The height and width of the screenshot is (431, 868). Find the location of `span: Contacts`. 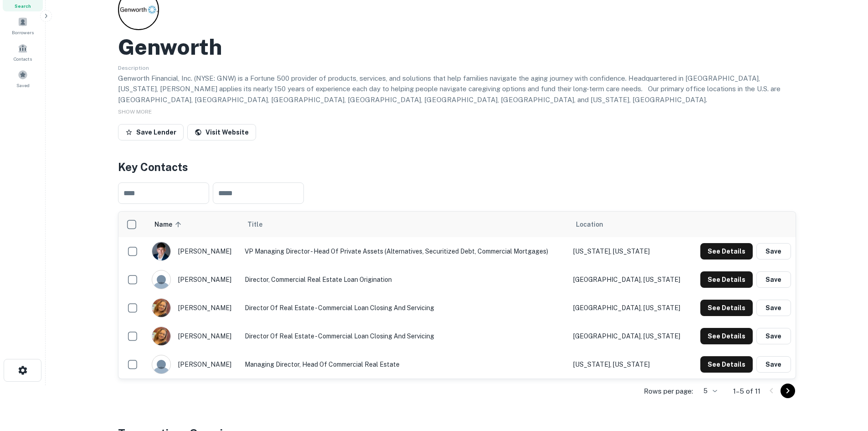

span: Contacts is located at coordinates (22, 59).